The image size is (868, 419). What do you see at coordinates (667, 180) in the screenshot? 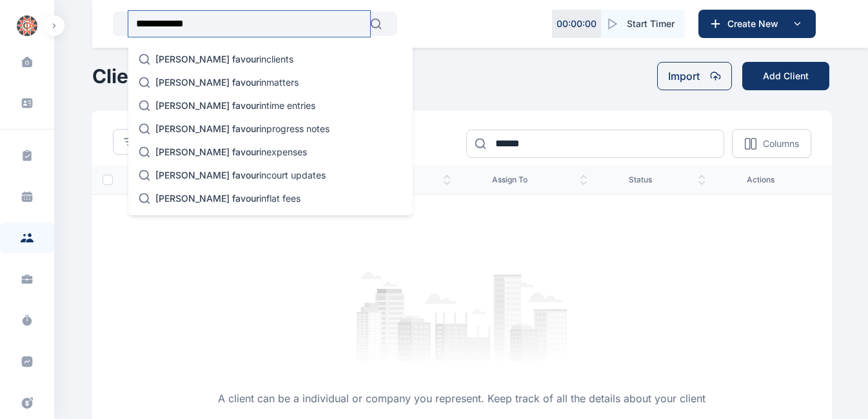
I see `span: status` at bounding box center [667, 180].